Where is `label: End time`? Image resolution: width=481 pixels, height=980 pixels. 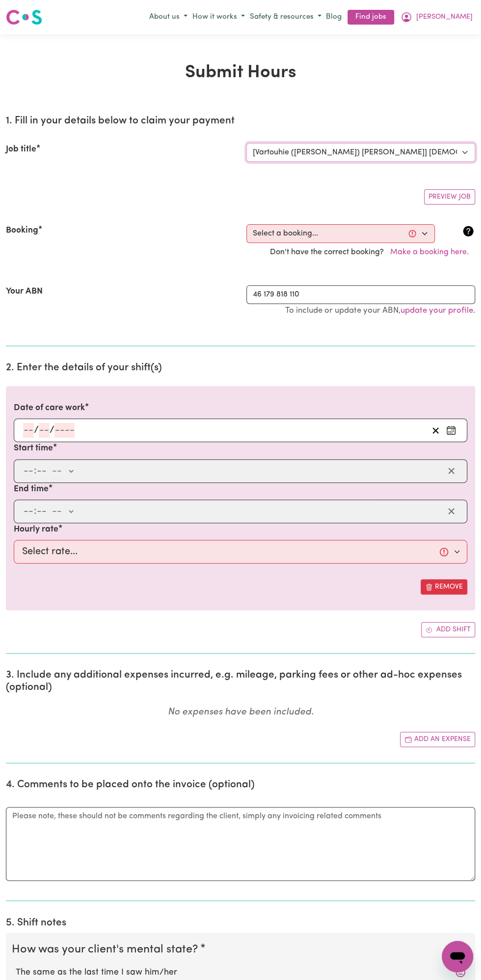
label: End time is located at coordinates (31, 490).